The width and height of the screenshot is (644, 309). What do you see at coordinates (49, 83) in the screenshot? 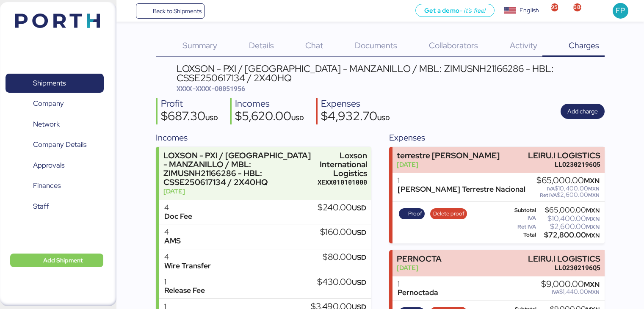
I see `span: Shipments` at bounding box center [49, 83].